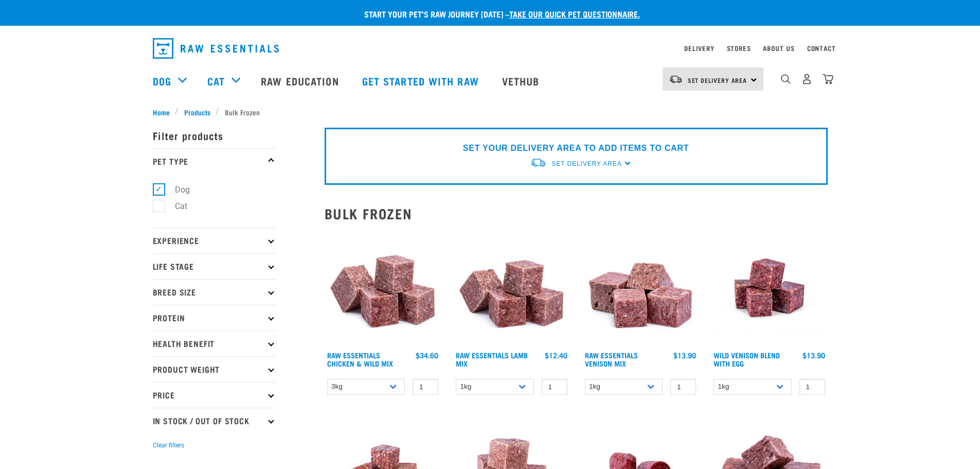 This screenshot has height=469, width=980. I want to click on p: Experience, so click(215, 240).